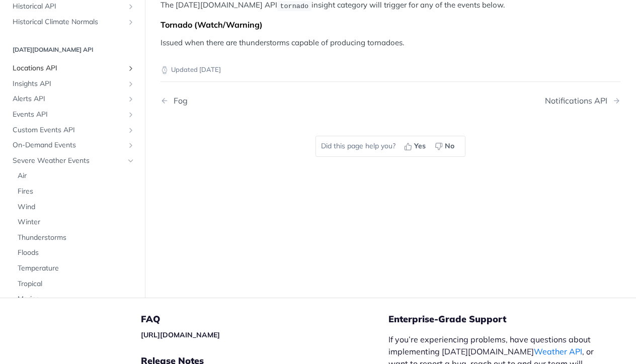 The height and width of the screenshot is (364, 636). What do you see at coordinates (72, 84) in the screenshot?
I see `a: Insights APIShow subpages for Insights API` at bounding box center [72, 84].